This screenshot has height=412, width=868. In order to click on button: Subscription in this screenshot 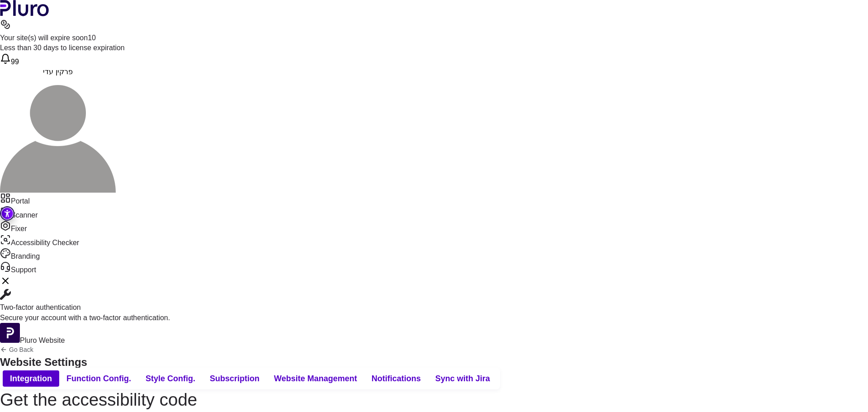, I will do `click(235, 378)`.